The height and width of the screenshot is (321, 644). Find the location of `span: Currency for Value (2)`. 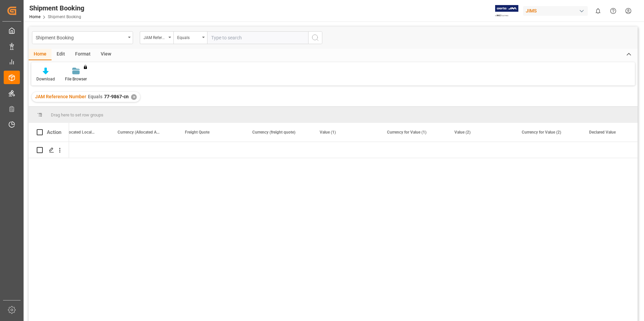

span: Currency for Value (2) is located at coordinates (541, 132).